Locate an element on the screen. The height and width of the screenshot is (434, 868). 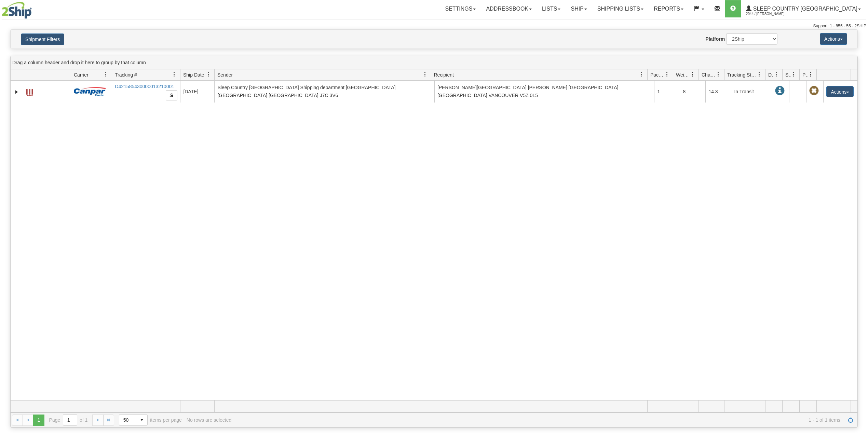
a: Delivery Status filter column settings is located at coordinates (777, 74).